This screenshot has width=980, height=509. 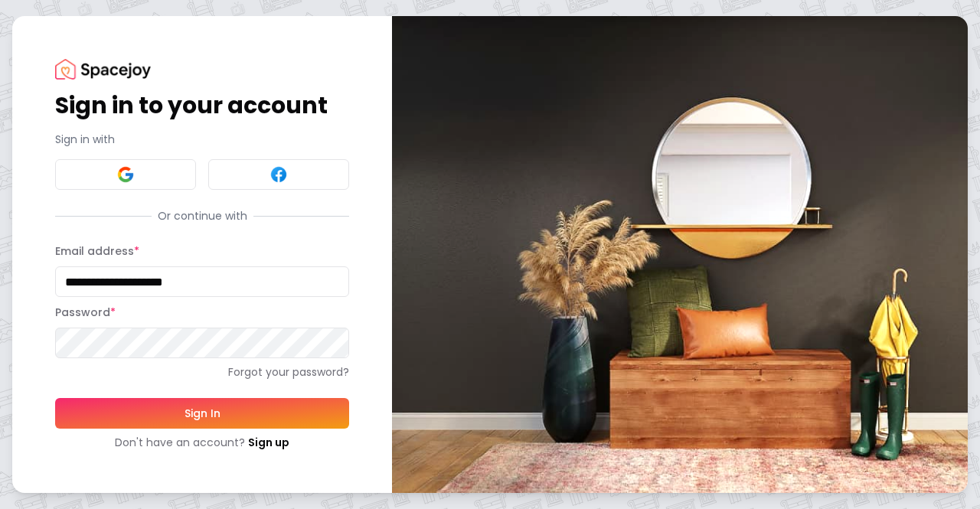 I want to click on img: Facebook signin, so click(x=279, y=175).